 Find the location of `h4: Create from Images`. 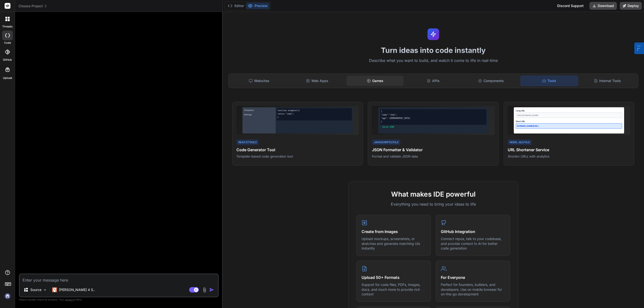

h4: Create from Images is located at coordinates (394, 231).